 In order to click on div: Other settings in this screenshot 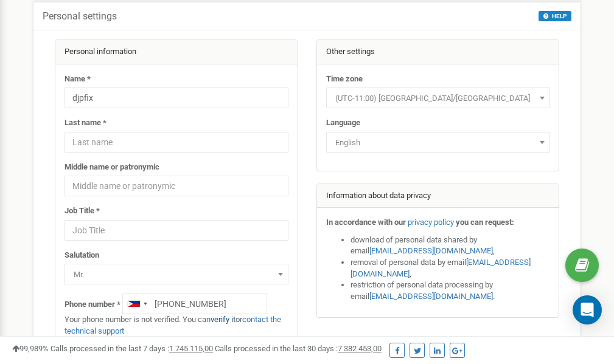, I will do `click(438, 52)`.